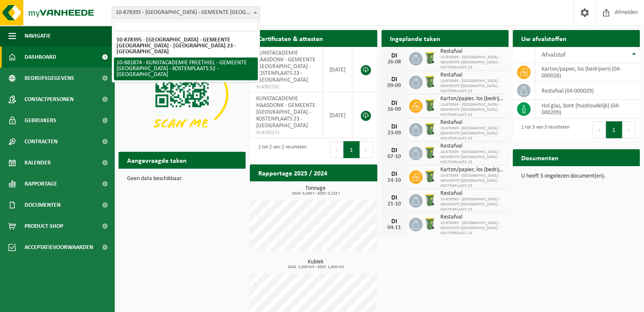 This screenshot has width=644, height=312. What do you see at coordinates (394, 180) in the screenshot?
I see `div: 14-10` at bounding box center [394, 180].